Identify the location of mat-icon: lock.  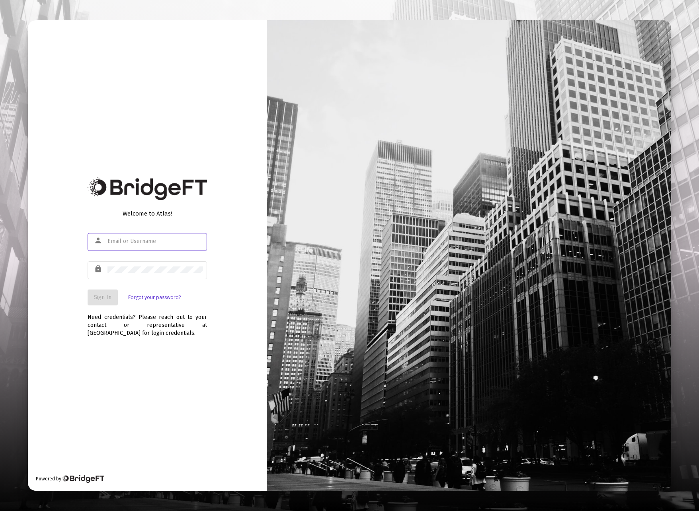
(99, 269).